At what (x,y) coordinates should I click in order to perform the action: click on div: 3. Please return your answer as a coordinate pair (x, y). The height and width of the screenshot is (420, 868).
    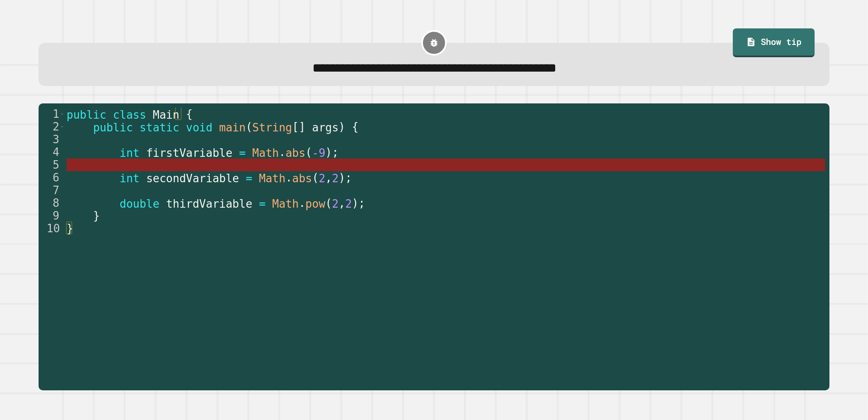
    Looking at the image, I should click on (52, 140).